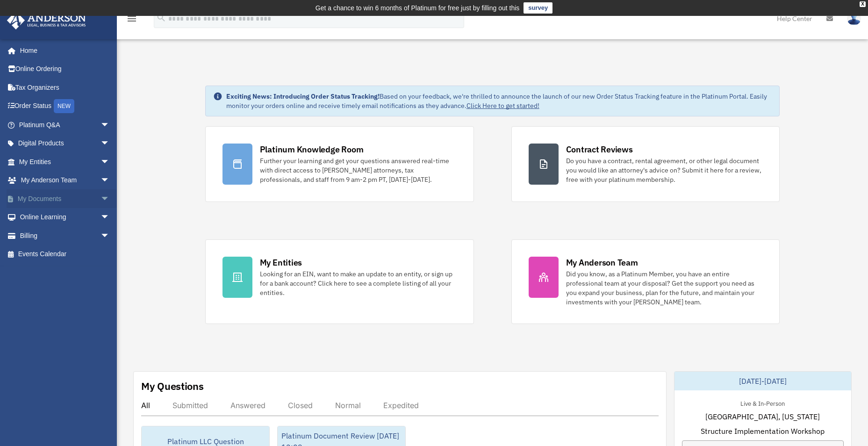 The width and height of the screenshot is (868, 446). Describe the element at coordinates (65, 106) in the screenshot. I see `a: Order StatusNEW` at that location.